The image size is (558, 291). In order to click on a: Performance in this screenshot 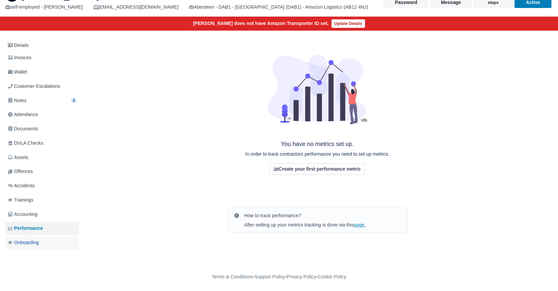, I will do `click(42, 228)`.